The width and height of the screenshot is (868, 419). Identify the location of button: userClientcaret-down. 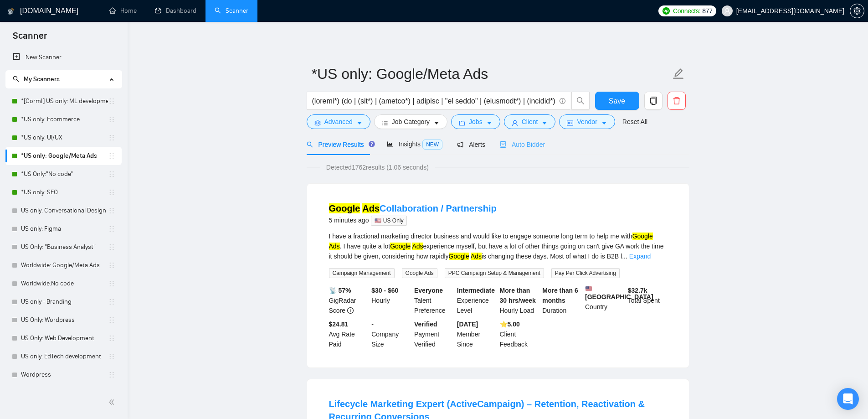
(530, 122).